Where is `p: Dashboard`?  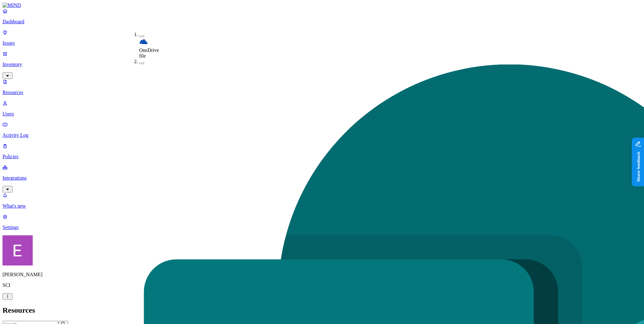 p: Dashboard is located at coordinates (322, 22).